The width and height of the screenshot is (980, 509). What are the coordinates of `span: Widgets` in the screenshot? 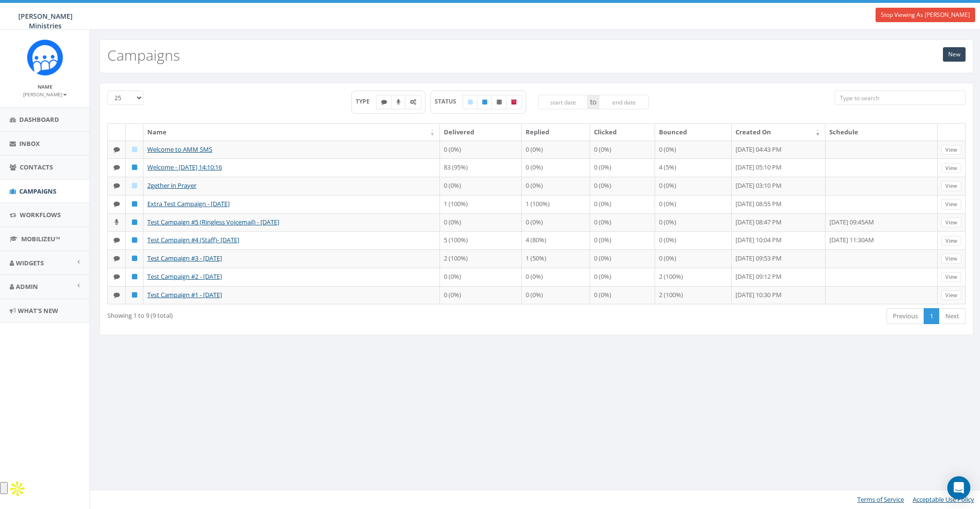 It's located at (30, 263).